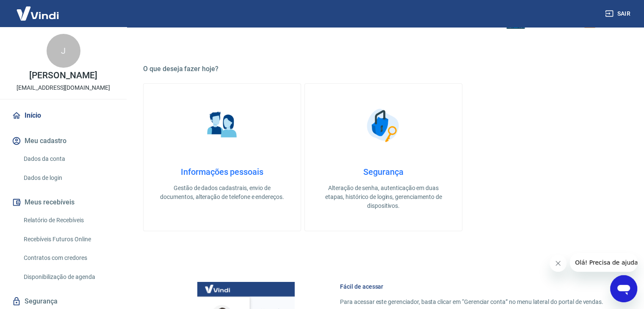 The height and width of the screenshot is (309, 644). Describe the element at coordinates (63, 51) in the screenshot. I see `div: J` at that location.